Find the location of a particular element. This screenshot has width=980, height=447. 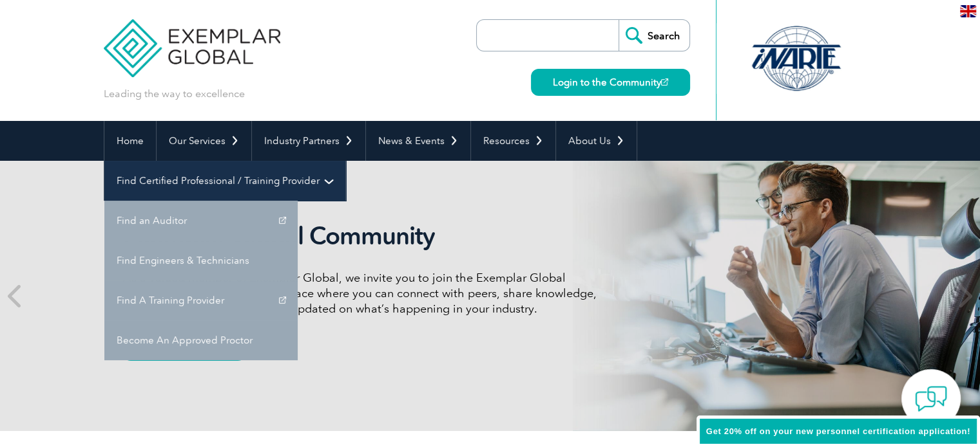

input: Search is located at coordinates (654, 35).